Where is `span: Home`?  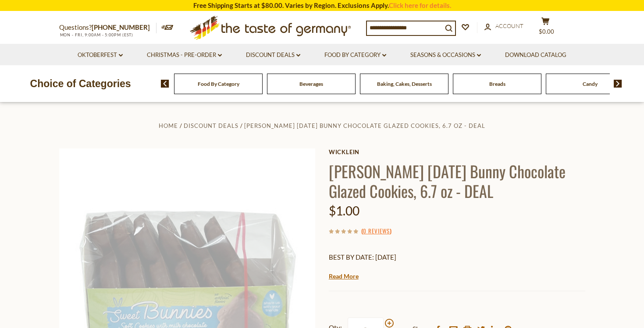
span: Home is located at coordinates (169, 126).